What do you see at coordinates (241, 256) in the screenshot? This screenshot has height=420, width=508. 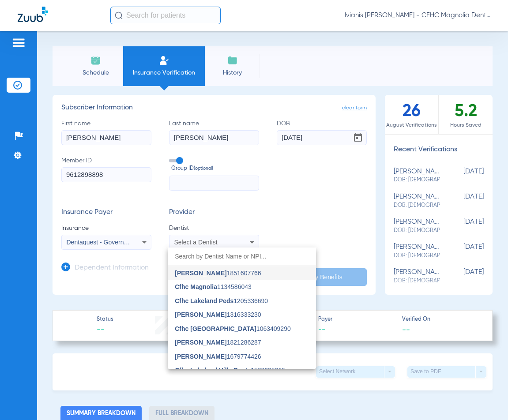 I see `input: dropdown search` at bounding box center [241, 256].